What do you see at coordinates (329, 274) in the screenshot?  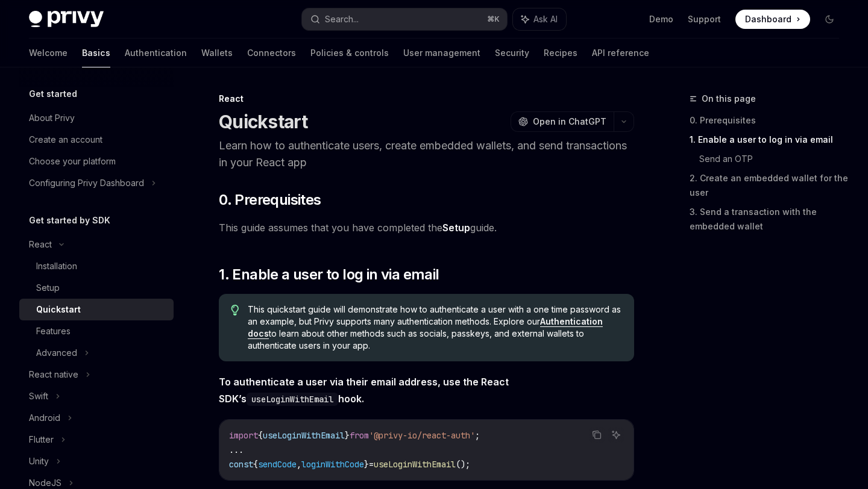 I see `span: 1. Enable a user to log in via email` at bounding box center [329, 274].